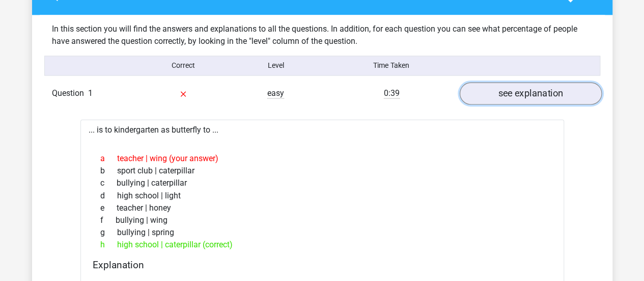  I want to click on span: h, so click(108, 244).